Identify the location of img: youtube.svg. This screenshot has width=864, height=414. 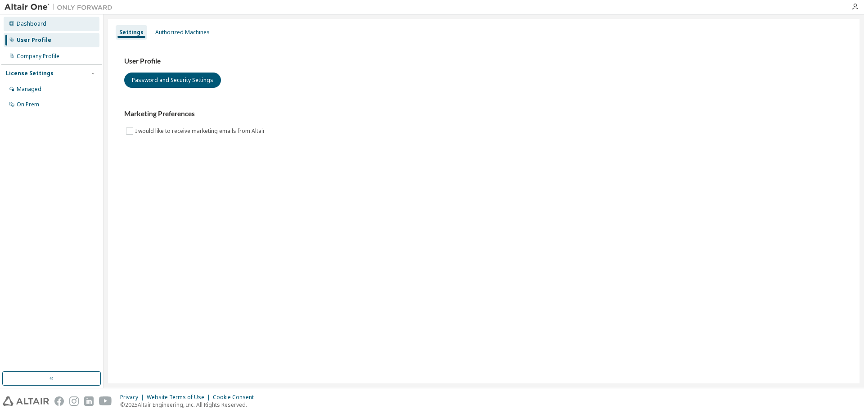
(105, 401).